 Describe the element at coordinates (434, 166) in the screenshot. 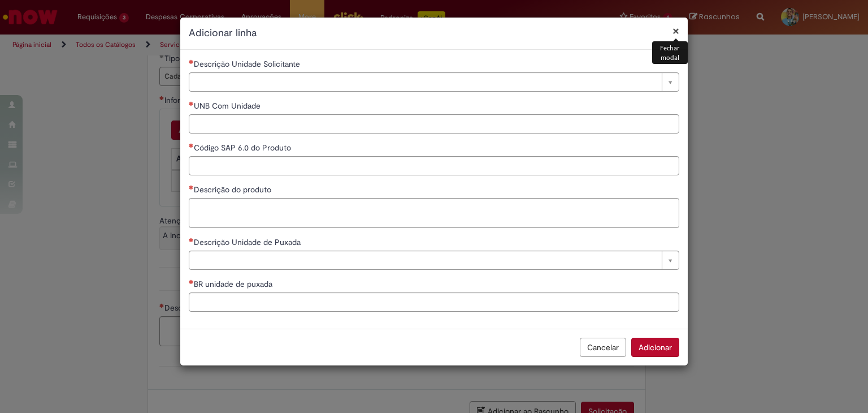

I see `input: Código SAP 6.0 do Produto` at that location.